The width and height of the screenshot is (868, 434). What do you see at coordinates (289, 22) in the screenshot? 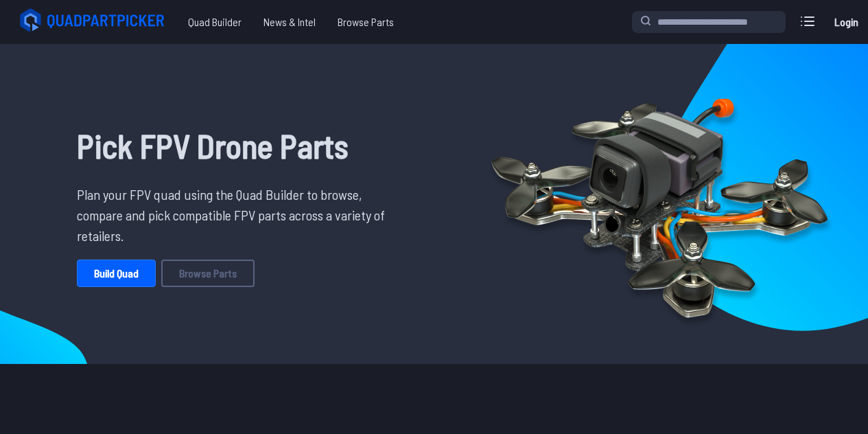
I see `span: News & Intel` at bounding box center [289, 22].